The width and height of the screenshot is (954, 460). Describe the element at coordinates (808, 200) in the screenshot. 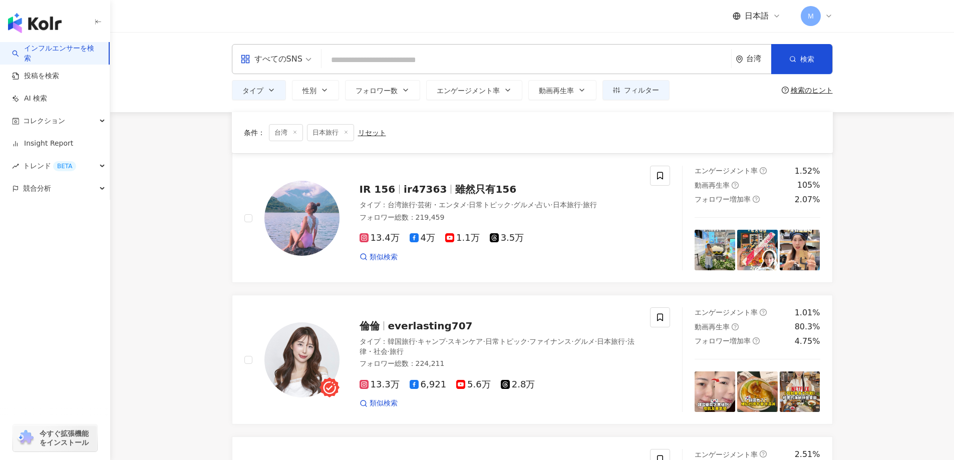

I see `div: 2.07%` at that location.